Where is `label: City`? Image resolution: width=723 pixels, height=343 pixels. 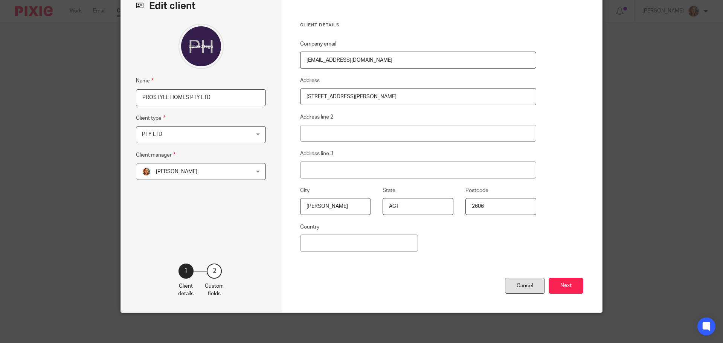 label: City is located at coordinates (305, 191).